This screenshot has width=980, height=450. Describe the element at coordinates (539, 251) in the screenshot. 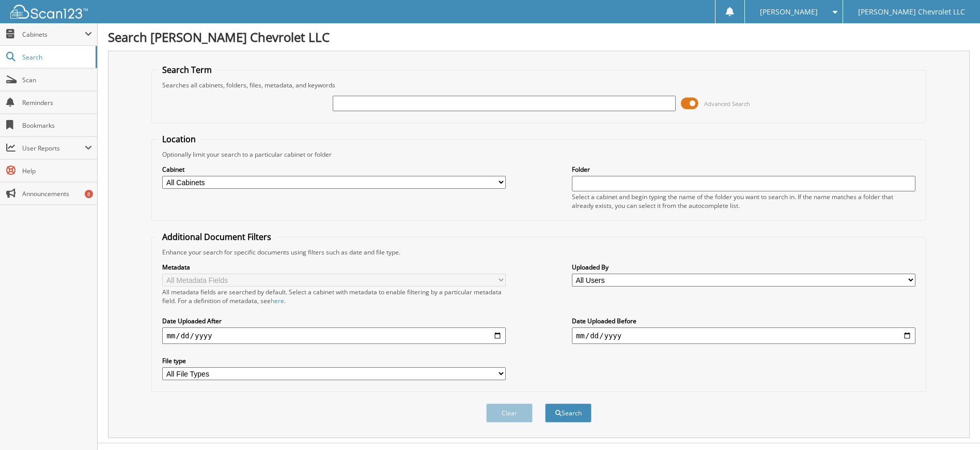

I see `div: Enhance your search for specific documents using filters such as date and file type.` at that location.